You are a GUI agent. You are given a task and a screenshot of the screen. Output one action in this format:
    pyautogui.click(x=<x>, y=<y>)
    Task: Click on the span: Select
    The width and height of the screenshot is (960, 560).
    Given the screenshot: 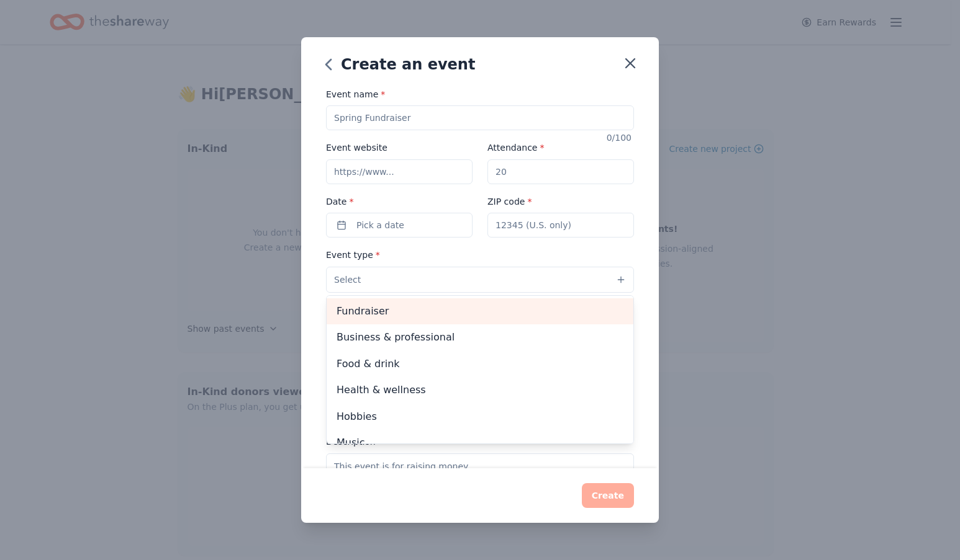 What is the action you would take?
    pyautogui.click(x=347, y=280)
    